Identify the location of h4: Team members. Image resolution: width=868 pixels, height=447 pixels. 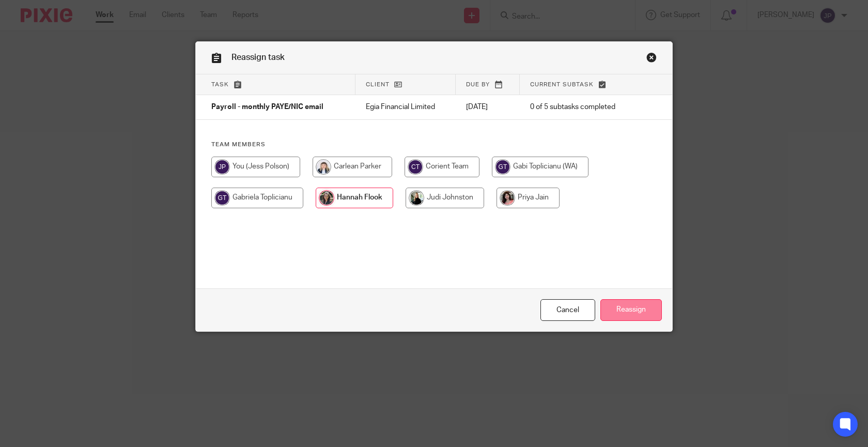
(434, 144).